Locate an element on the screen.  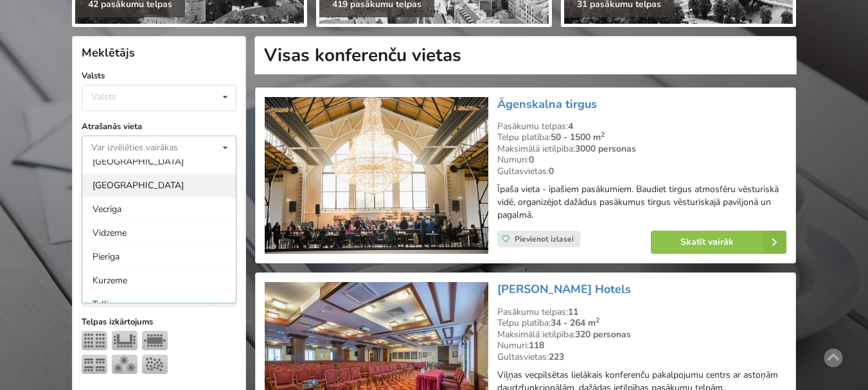
img: U-Veids is located at coordinates (125, 340).